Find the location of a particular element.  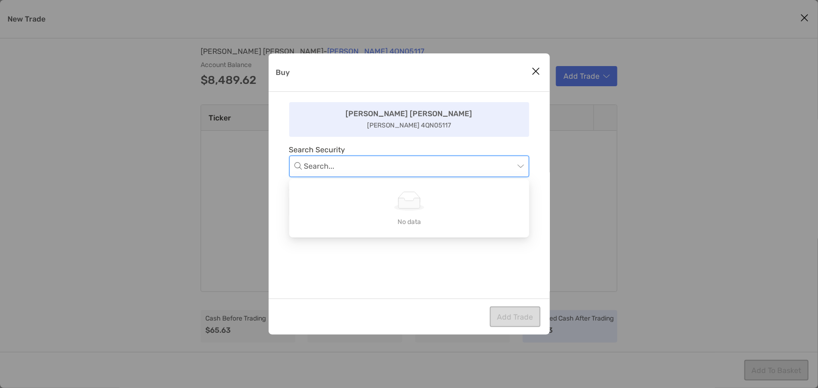

div: Buy is located at coordinates (409, 194).